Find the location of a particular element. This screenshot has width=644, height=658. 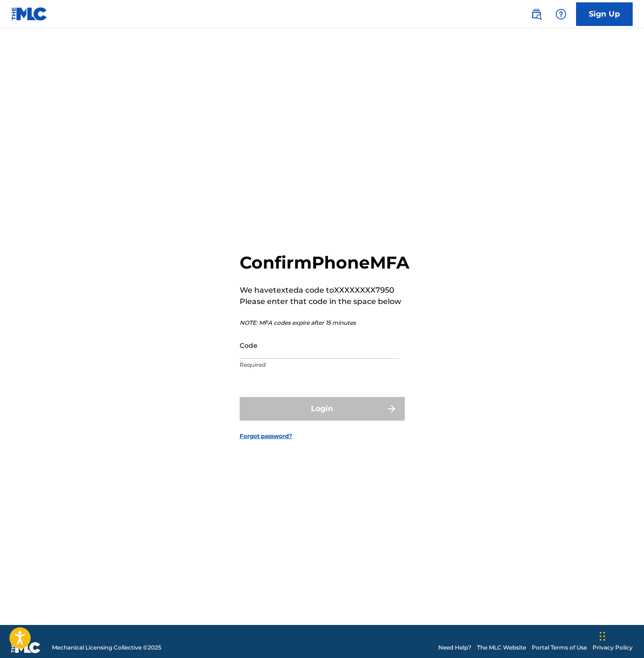

p: We have texted a code to XXXXXXXX7950 is located at coordinates (324, 290).